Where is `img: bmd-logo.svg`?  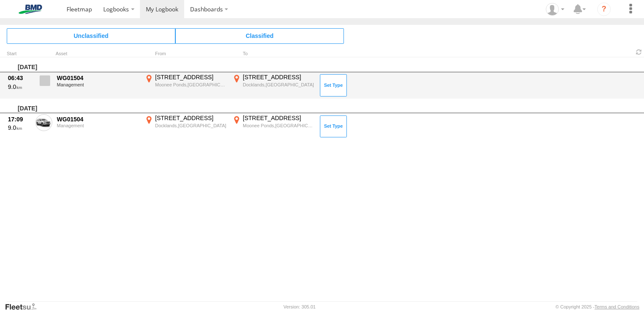
img: bmd-logo.svg is located at coordinates (30, 9).